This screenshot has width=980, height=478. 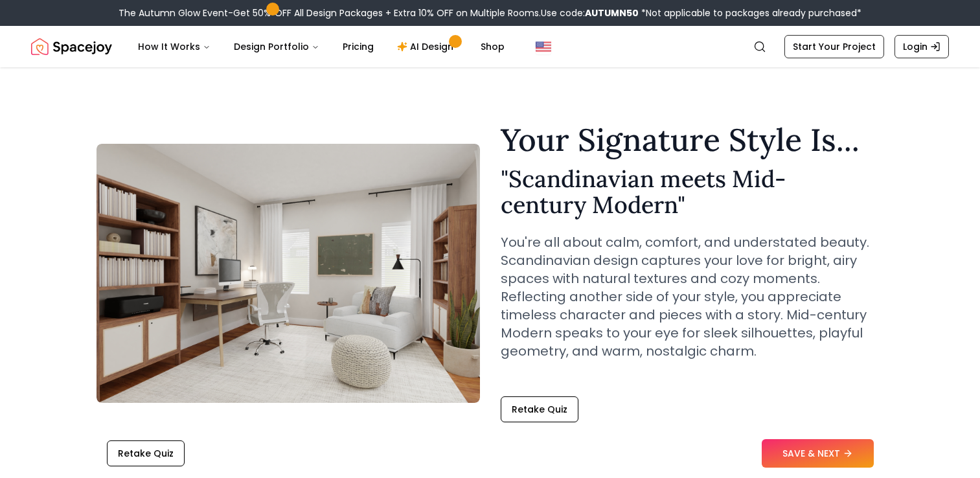 I want to click on span: Use code:, so click(x=589, y=13).